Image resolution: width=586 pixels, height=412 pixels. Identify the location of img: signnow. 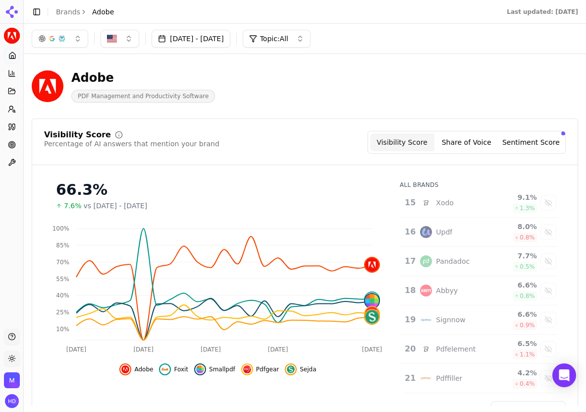
(426, 319).